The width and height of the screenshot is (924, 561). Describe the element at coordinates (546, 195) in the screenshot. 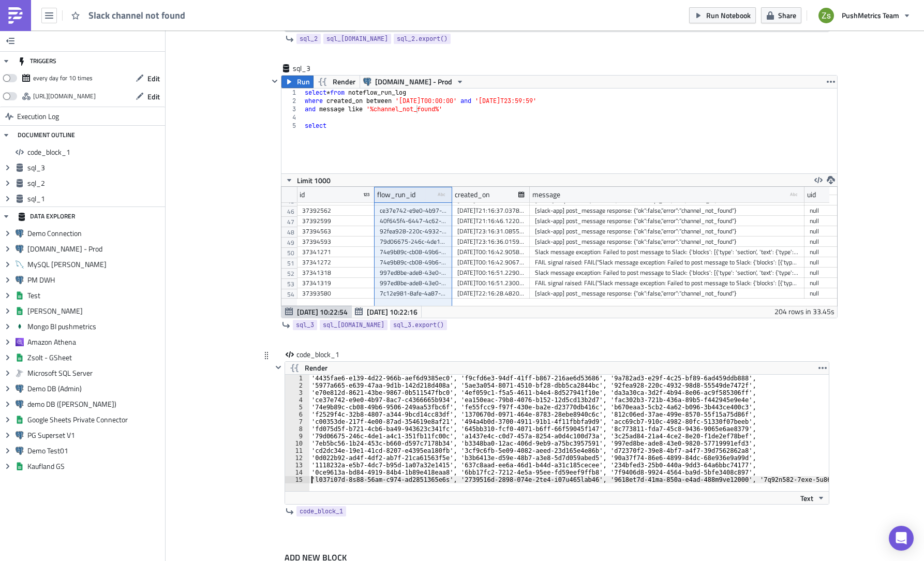

I see `div: message` at that location.